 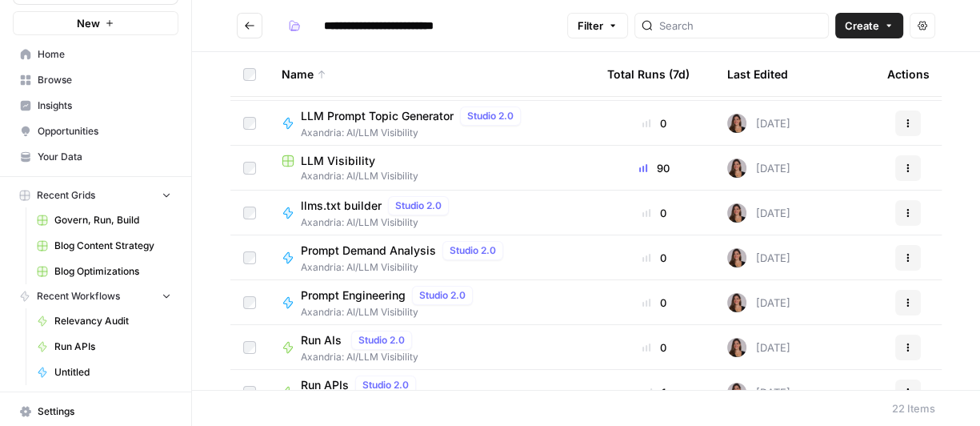 I want to click on span: Filter, so click(x=591, y=26).